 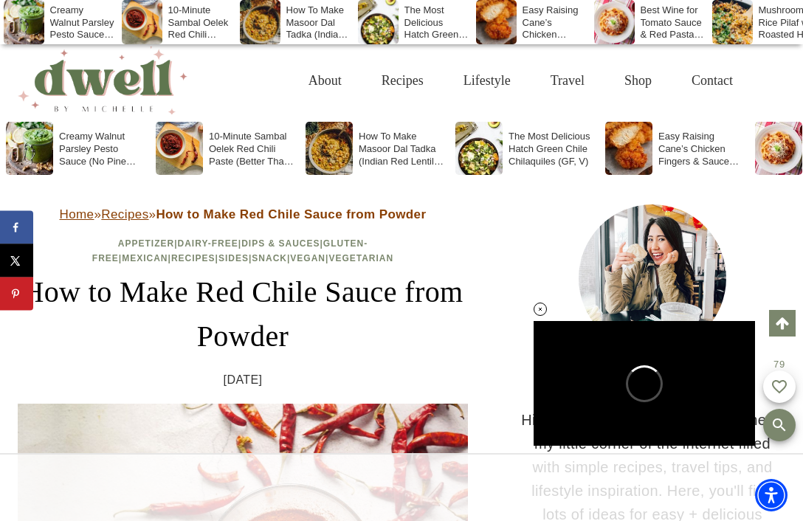 What do you see at coordinates (712, 80) in the screenshot?
I see `a: Contact` at bounding box center [712, 80].